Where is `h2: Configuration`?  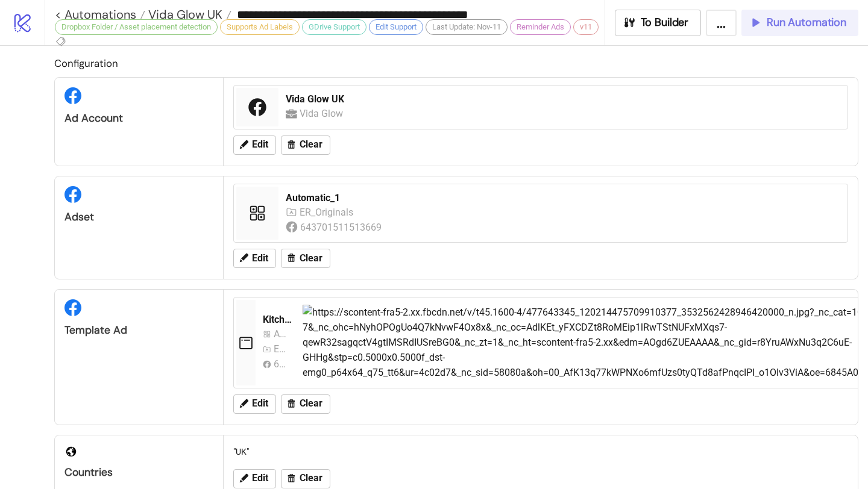
h2: Configuration is located at coordinates (456, 63).